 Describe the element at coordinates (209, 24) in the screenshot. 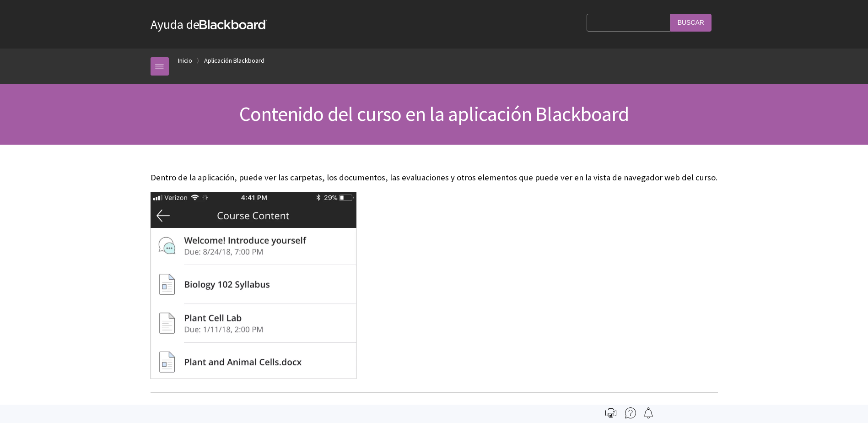

I see `a: Ayuda deBlackboard` at that location.